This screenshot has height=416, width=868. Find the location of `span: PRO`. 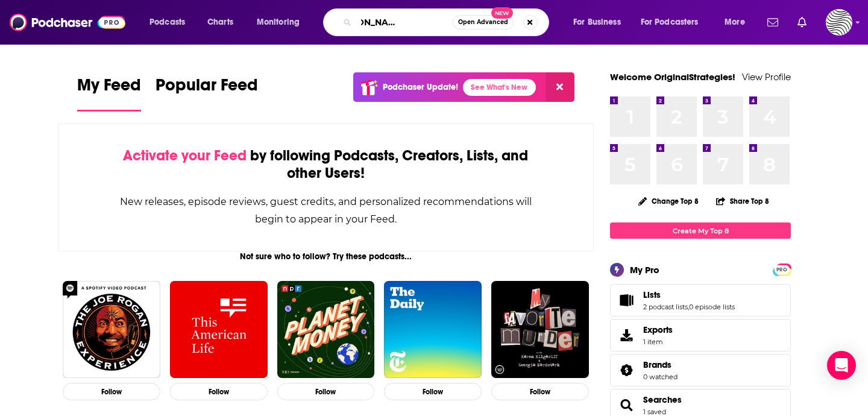

span: PRO is located at coordinates (782, 269).